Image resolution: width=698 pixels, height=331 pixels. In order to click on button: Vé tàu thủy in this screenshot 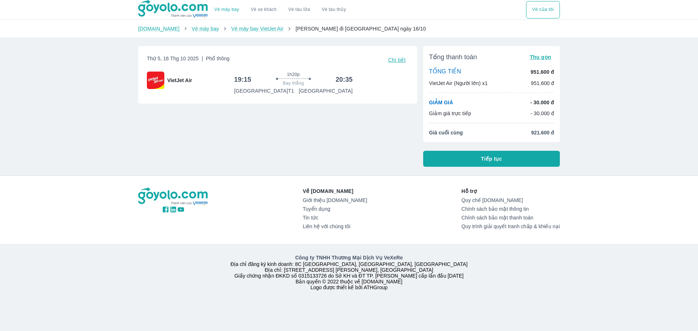, I will do `click(334, 10)`.